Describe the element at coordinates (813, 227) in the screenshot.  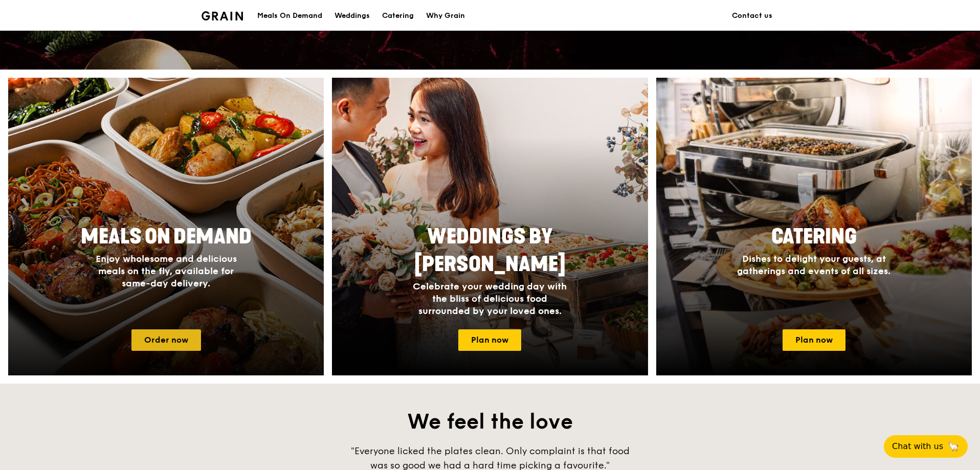
I see `a: CateringDishes to delight your guests, at gatherings and events of all sizes.Plan now` at that location.